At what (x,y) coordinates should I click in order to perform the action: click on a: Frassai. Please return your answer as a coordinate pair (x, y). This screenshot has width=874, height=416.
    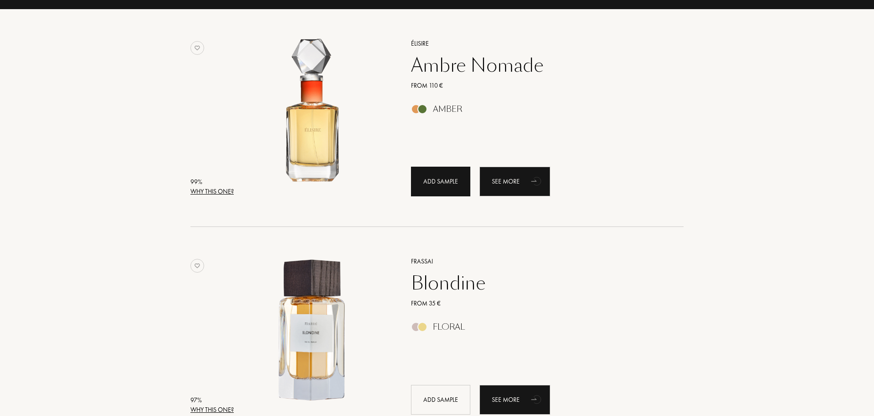
    Looking at the image, I should click on (537, 261).